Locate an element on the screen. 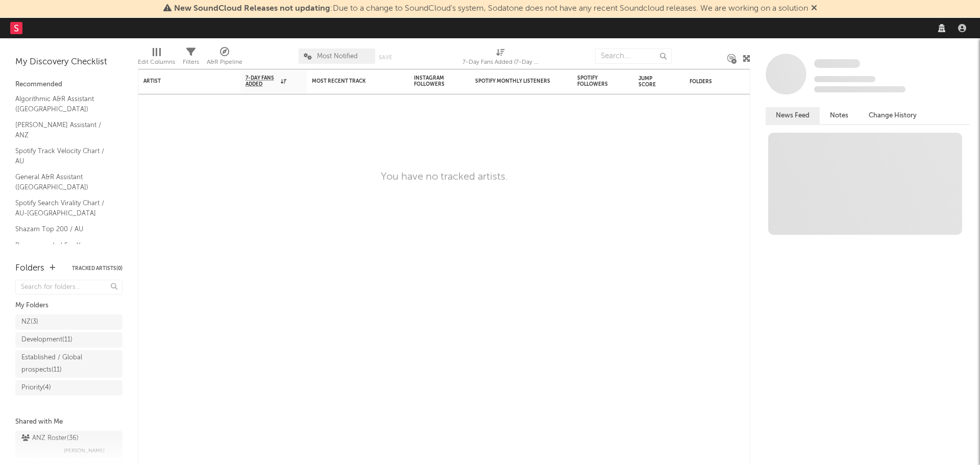 Image resolution: width=980 pixels, height=465 pixels. span: Most Notified is located at coordinates (337, 56).